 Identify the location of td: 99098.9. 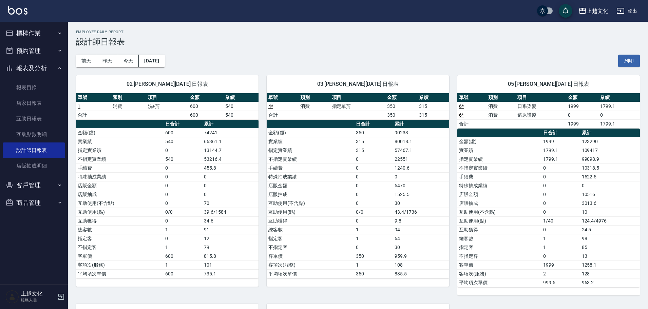
(610, 159).